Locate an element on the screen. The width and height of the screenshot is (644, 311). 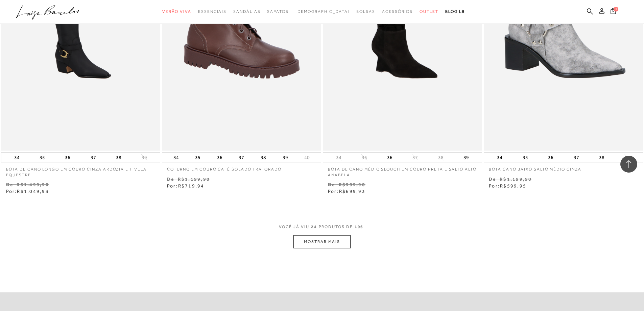
button: 1 is located at coordinates (613, 12).